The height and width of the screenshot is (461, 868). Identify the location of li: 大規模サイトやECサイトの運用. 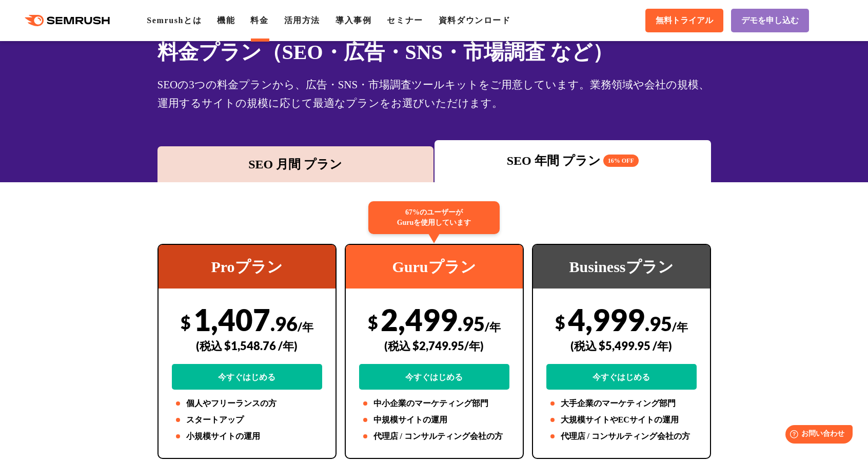
(621, 420).